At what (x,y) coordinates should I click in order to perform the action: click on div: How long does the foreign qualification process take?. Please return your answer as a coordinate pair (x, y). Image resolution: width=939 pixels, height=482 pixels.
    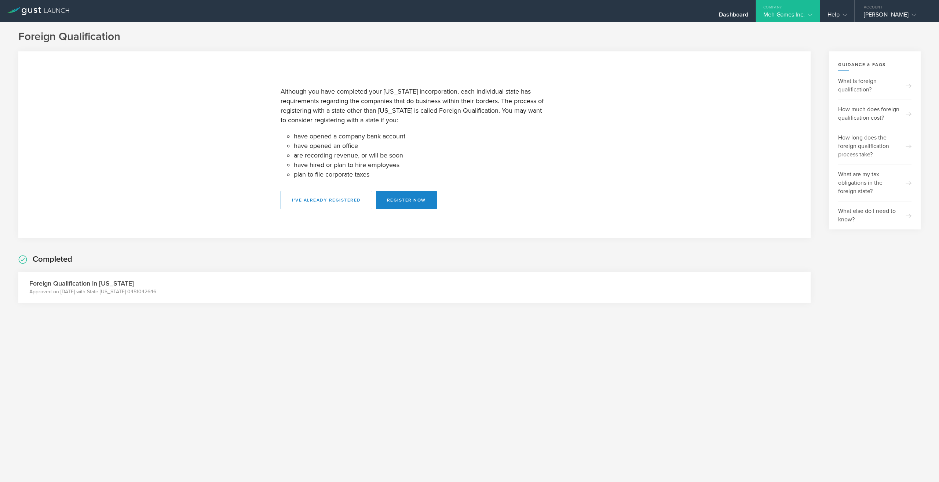
    Looking at the image, I should click on (875, 146).